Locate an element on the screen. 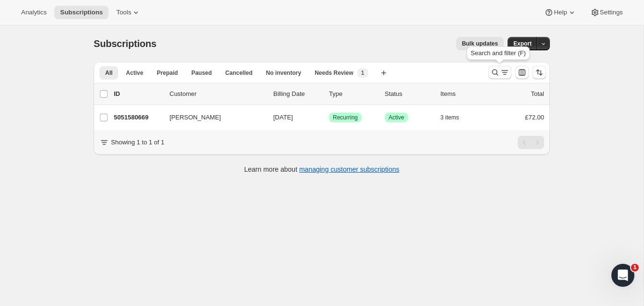  span: Settings is located at coordinates (611, 12).